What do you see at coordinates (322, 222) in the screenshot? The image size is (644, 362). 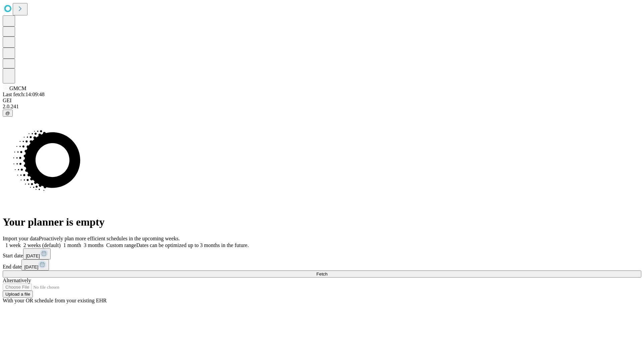 I see `h1: Your planner is empty` at bounding box center [322, 222].